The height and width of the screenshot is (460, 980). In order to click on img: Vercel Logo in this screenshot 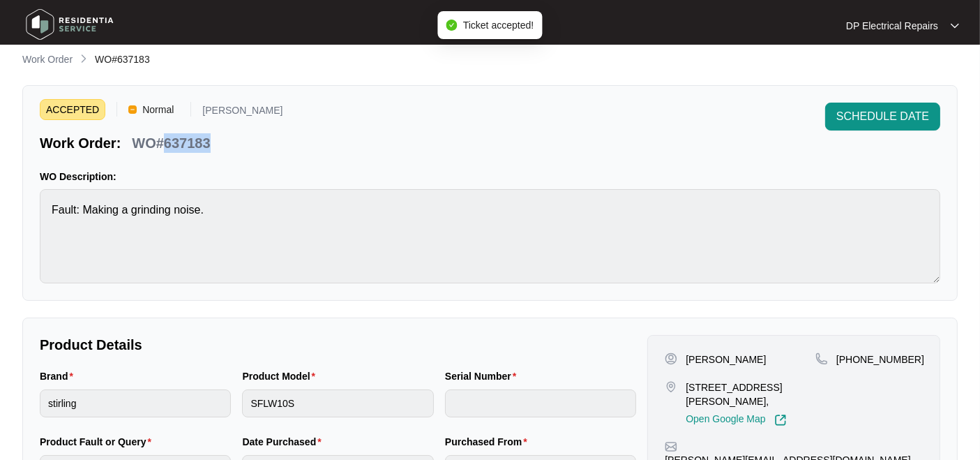, I will do `click(132, 110)`.